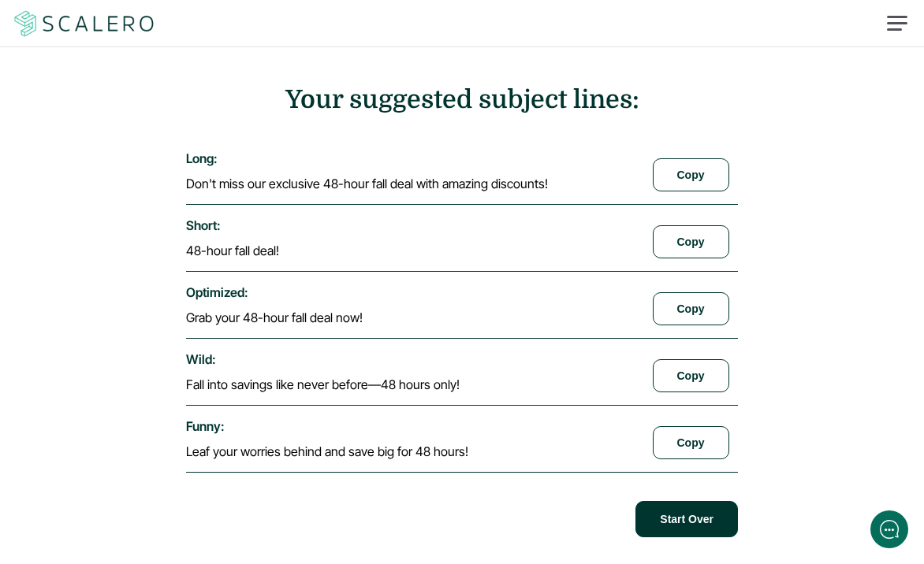 This screenshot has width=924, height=564. I want to click on p: Don't miss our exclusive 48-hour fall deal with amazing discounts!, so click(367, 183).